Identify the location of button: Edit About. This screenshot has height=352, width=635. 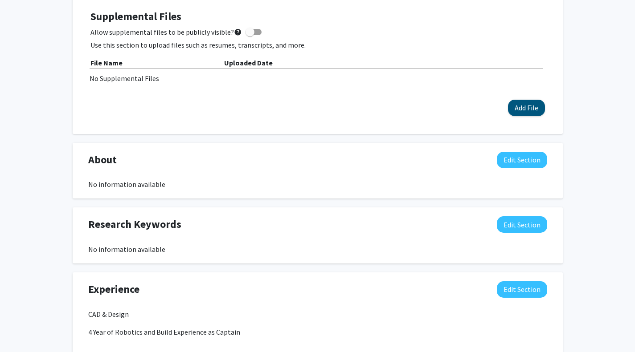
(522, 160).